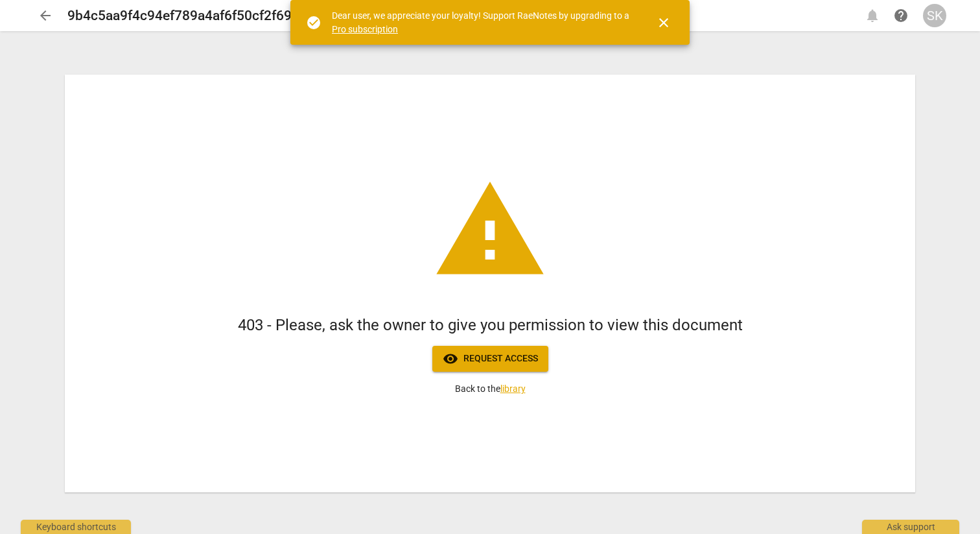 The image size is (980, 534). I want to click on button: SK, so click(935, 16).